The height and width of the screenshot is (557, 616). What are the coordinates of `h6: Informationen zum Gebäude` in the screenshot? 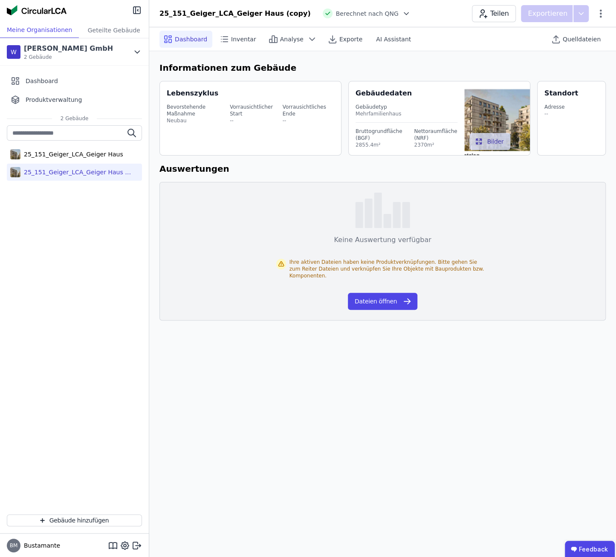 It's located at (382, 68).